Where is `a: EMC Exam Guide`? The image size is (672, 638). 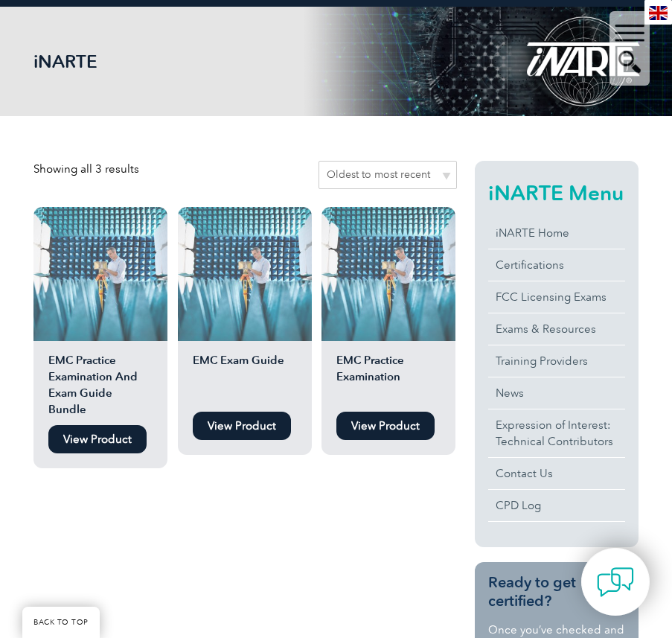
a: EMC Exam Guide is located at coordinates (245, 305).